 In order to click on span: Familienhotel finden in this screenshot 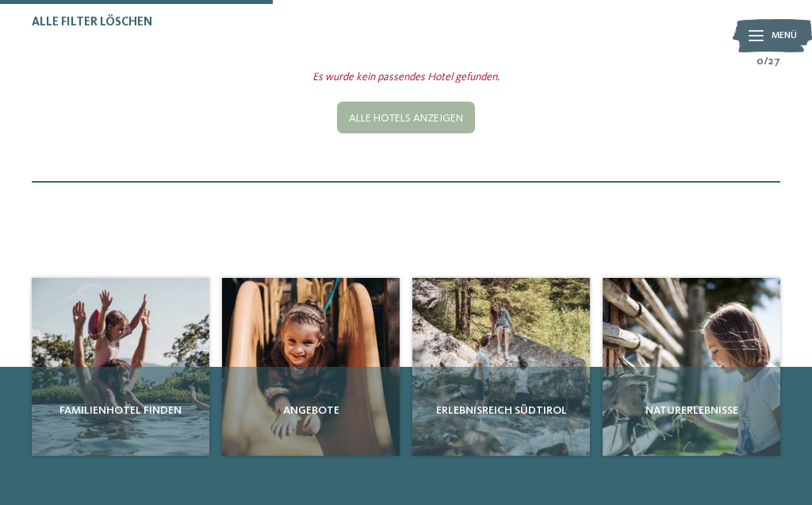, I will do `click(121, 411)`.